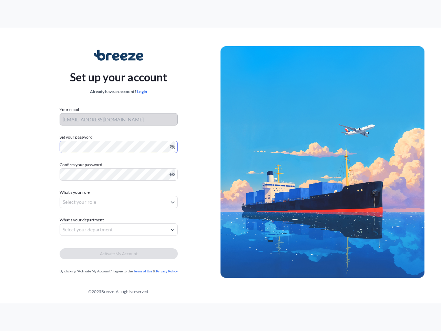 The width and height of the screenshot is (441, 331). What do you see at coordinates (119, 202) in the screenshot?
I see `button: Select your role` at bounding box center [119, 202].